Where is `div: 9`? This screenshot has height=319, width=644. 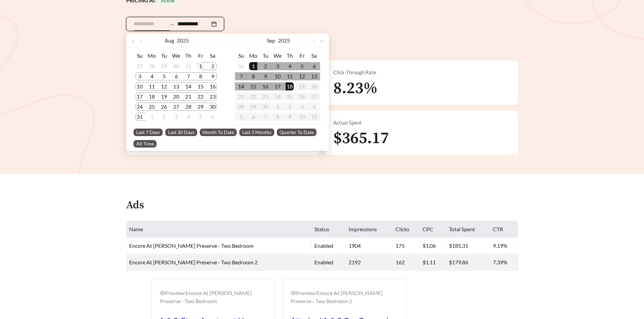
div: 9 is located at coordinates (266, 77).